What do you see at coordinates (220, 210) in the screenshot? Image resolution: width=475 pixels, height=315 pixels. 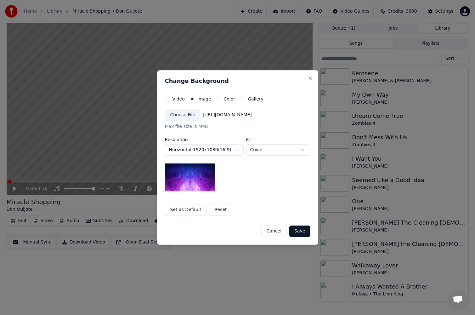 I see `button: Reset` at bounding box center [220, 210].